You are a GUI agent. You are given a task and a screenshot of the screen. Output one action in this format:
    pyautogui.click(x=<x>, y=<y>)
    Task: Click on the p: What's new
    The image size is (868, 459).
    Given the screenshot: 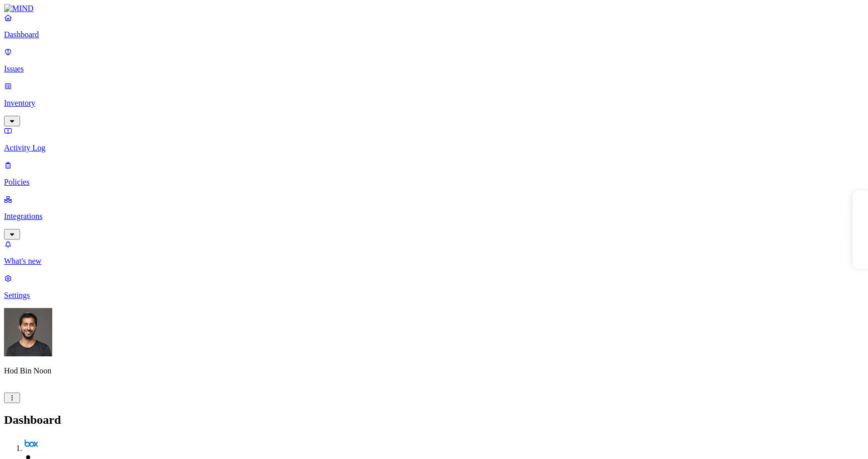 What is the action you would take?
    pyautogui.click(x=434, y=261)
    